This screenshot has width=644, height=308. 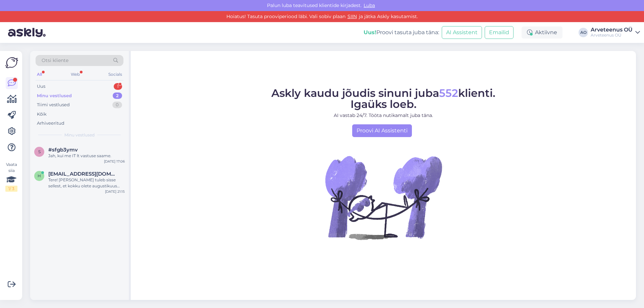 I want to click on img: No Chat active, so click(x=384, y=198).